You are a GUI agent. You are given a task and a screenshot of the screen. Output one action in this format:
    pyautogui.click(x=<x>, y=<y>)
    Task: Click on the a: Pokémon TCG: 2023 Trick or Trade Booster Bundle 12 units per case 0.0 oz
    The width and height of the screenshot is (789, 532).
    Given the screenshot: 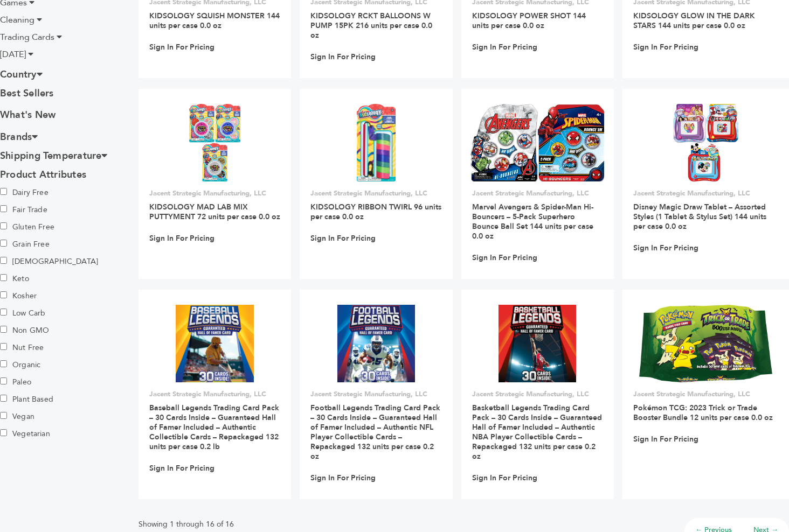 What is the action you would take?
    pyautogui.click(x=703, y=413)
    